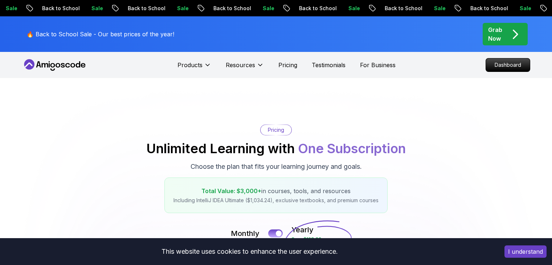 This screenshot has height=265, width=552. What do you see at coordinates (276, 191) in the screenshot?
I see `p: in courses, tools, and resources` at bounding box center [276, 191].